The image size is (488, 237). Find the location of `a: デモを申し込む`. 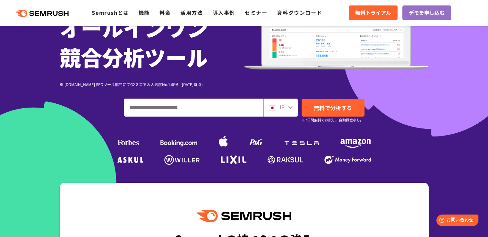

a: デモを申し込む is located at coordinates (427, 13).